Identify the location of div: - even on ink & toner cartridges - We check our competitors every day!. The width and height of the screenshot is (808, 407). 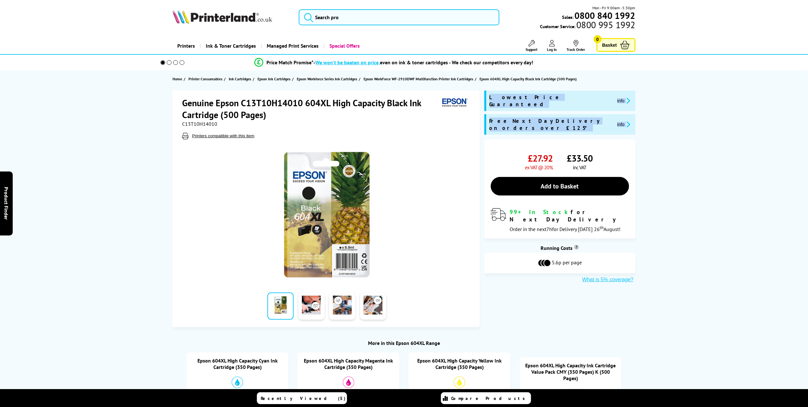
(423, 62).